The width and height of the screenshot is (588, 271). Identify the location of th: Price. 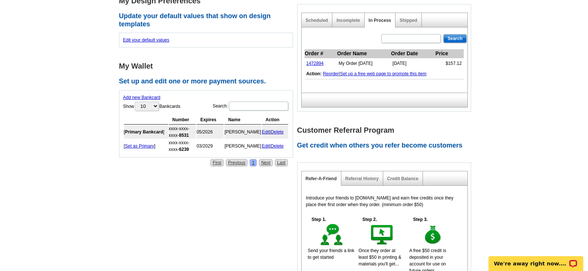
(449, 54).